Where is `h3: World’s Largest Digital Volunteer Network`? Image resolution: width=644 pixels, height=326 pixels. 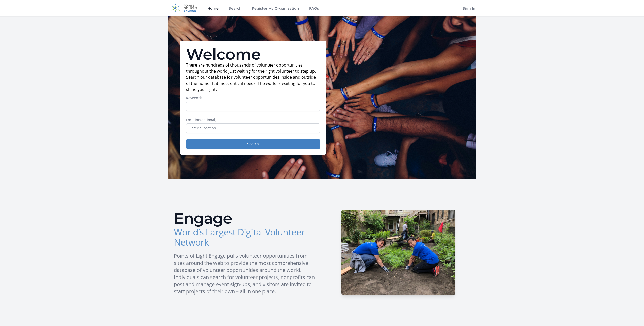 h3: World’s Largest Digital Volunteer Network is located at coordinates (246, 237).